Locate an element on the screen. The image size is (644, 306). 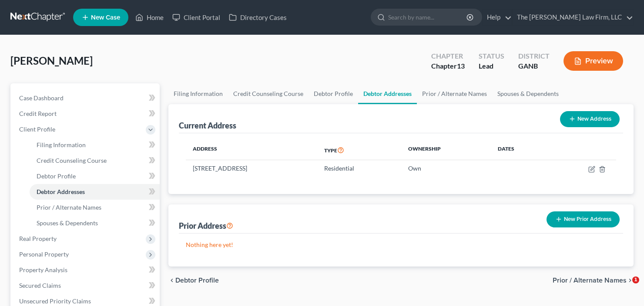
a: Client Portal is located at coordinates (196, 17).